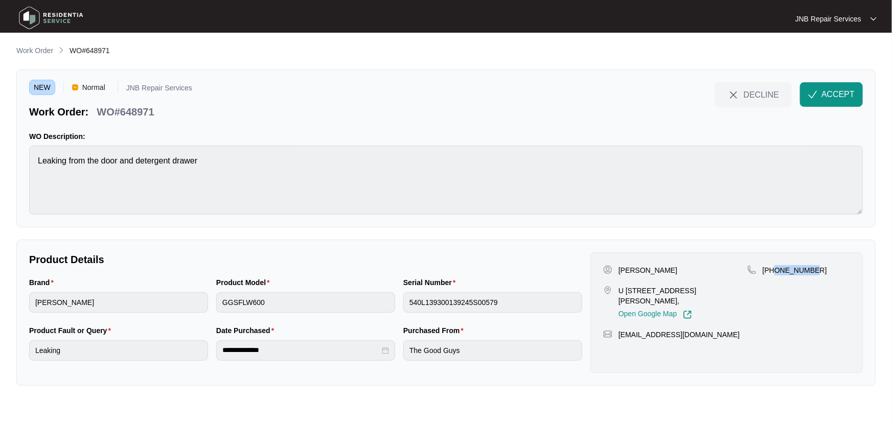  I want to click on label: Date Purchased, so click(247, 331).